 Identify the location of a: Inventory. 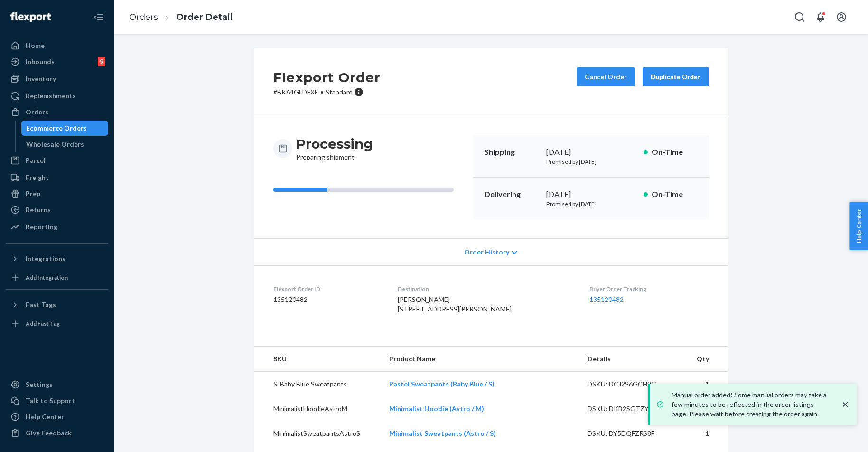
(57, 79).